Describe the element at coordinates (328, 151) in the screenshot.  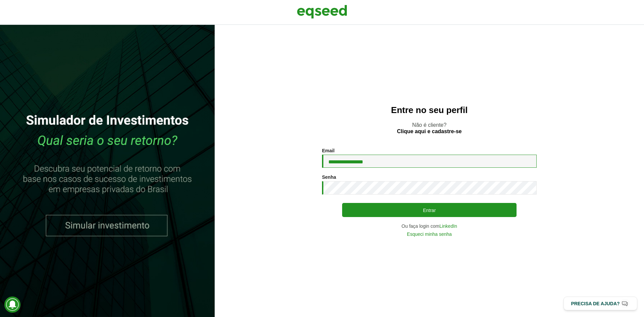
I see `label: Email` at that location.